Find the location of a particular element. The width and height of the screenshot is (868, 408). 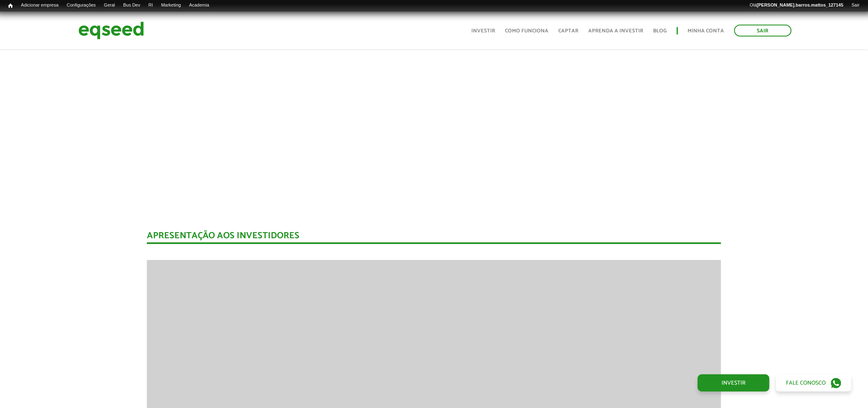

a: Adicionar empresa is located at coordinates (40, 6).